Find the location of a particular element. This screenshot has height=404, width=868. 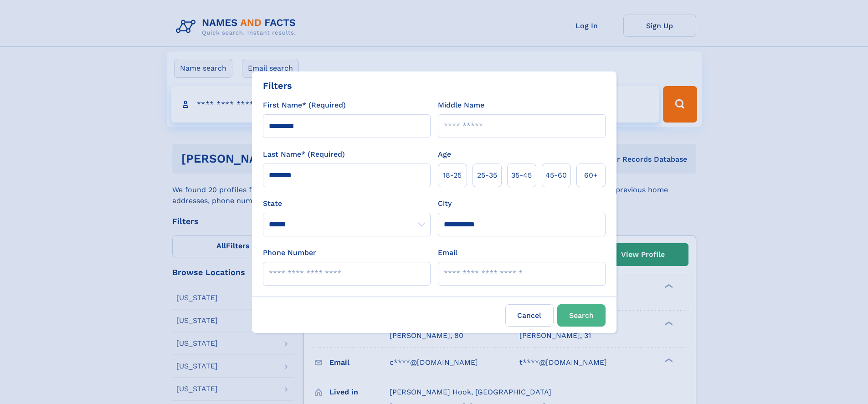

label: State is located at coordinates (347, 204).